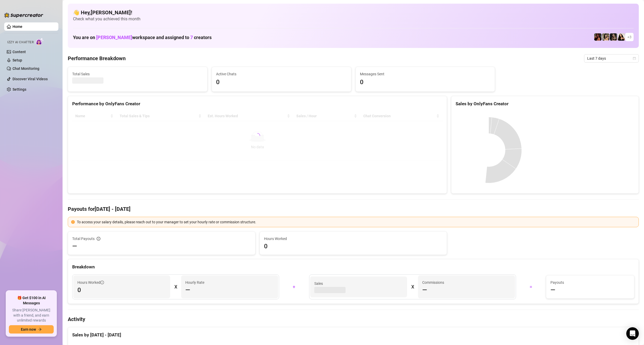 This screenshot has width=644, height=345. I want to click on h1: You are on workspace and assigned to creators, so click(142, 37).